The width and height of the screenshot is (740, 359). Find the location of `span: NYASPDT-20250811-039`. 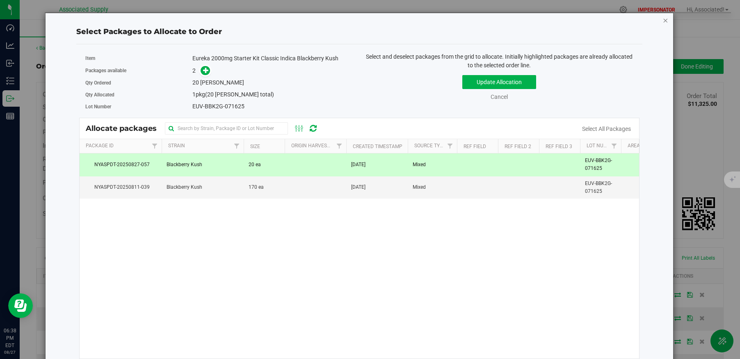

span: NYASPDT-20250811-039 is located at coordinates (121, 187).